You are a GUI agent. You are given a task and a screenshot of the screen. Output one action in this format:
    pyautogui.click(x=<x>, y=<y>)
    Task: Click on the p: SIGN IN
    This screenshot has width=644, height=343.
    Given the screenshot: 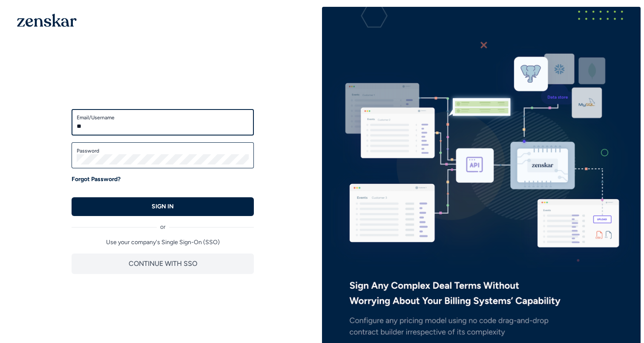 What is the action you would take?
    pyautogui.click(x=163, y=207)
    